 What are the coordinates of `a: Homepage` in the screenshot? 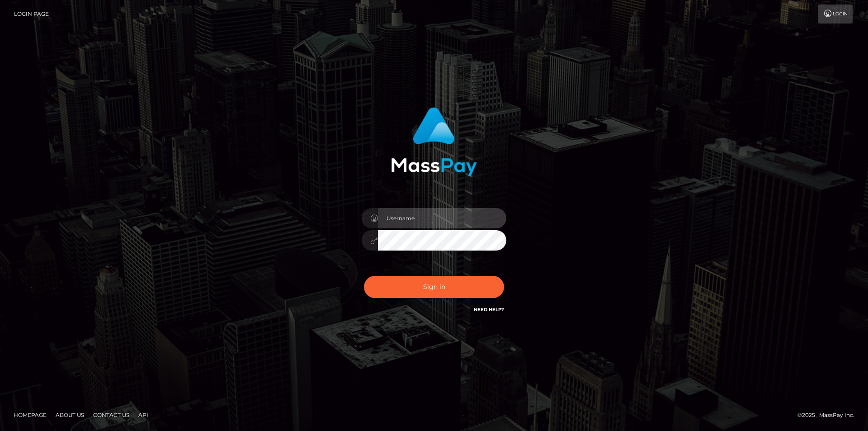 It's located at (30, 415).